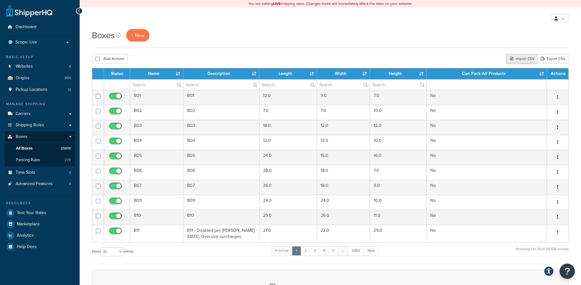 The height and width of the screenshot is (285, 581). I want to click on li: Origins, so click(40, 78).